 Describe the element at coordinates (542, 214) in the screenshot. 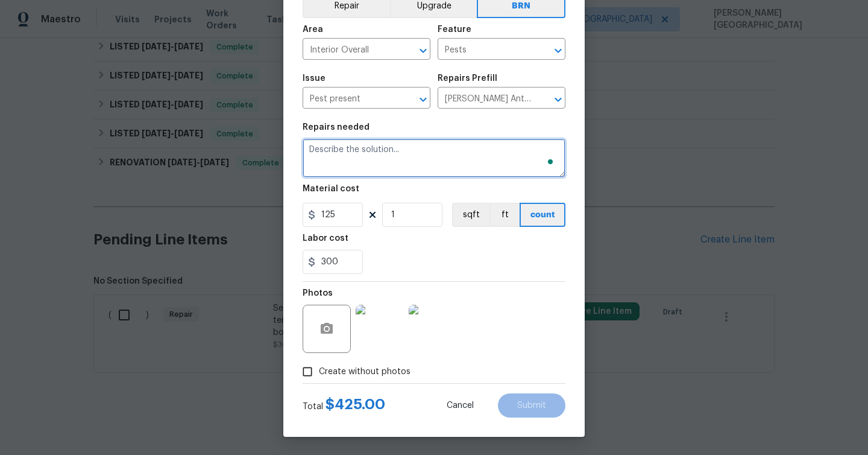

I see `button: count` at that location.